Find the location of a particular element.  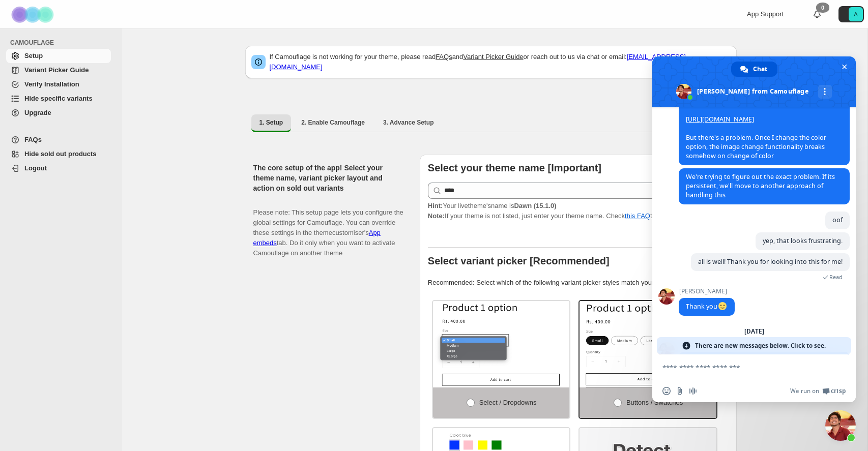

span: There are new messages below. Click to see. is located at coordinates (760, 346).